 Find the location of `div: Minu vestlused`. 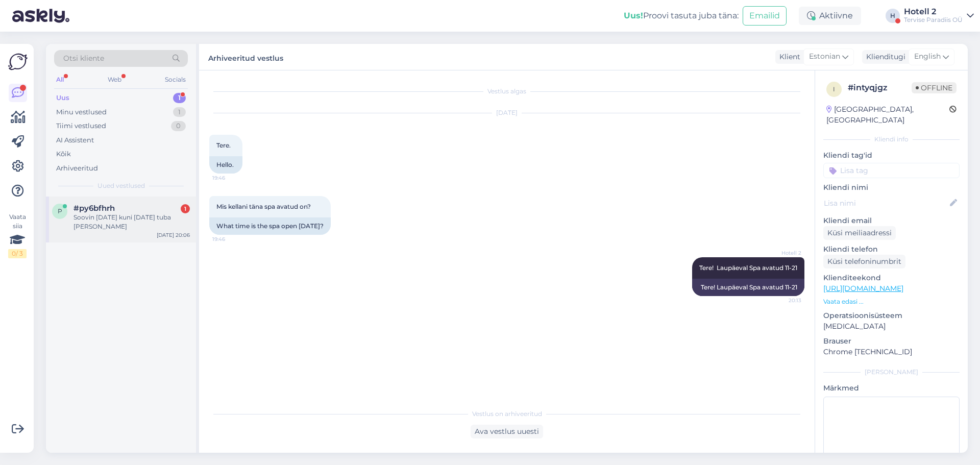

div: Minu vestlused is located at coordinates (81, 112).